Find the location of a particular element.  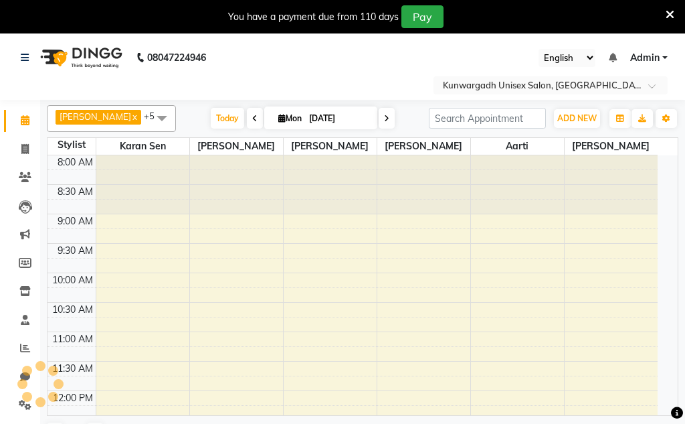

div: 9:00 AM is located at coordinates (75, 221).